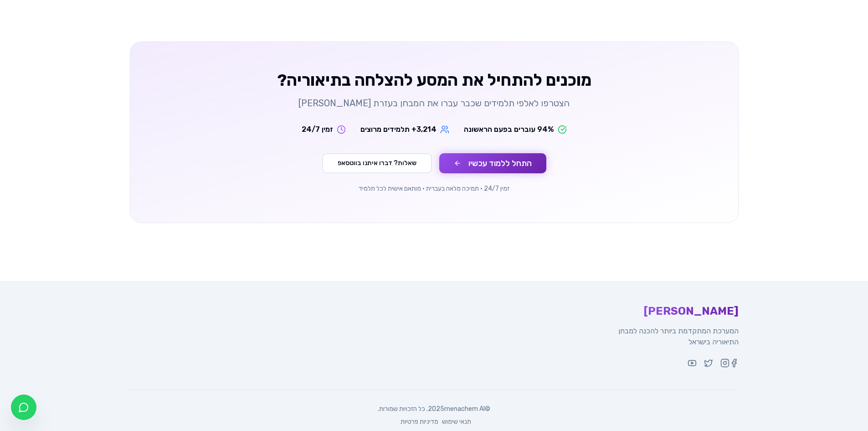 The height and width of the screenshot is (431, 868). Describe the element at coordinates (419, 422) in the screenshot. I see `a: מדיניות פרטיות` at that location.